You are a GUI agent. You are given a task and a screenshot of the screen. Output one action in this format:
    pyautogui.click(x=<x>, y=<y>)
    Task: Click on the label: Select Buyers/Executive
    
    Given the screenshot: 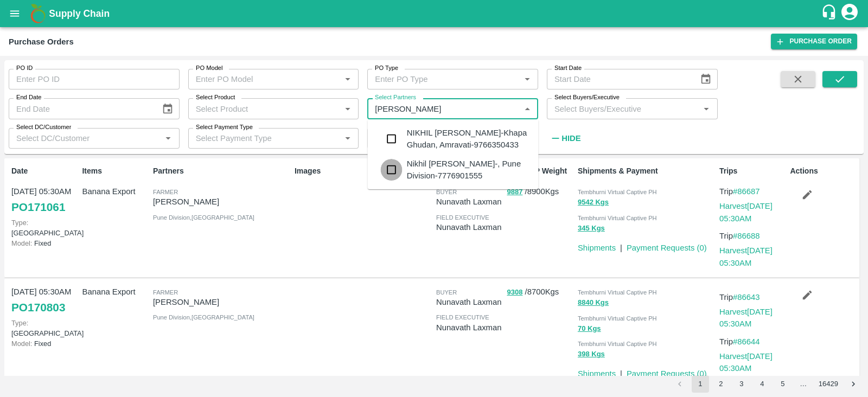 What is the action you would take?
    pyautogui.click(x=587, y=98)
    